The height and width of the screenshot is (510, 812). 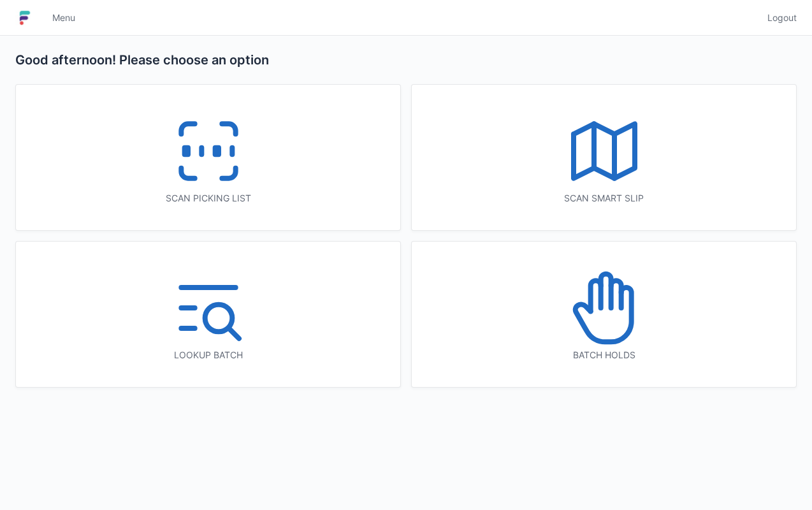 What do you see at coordinates (208, 158) in the screenshot?
I see `a: Scan picking list` at bounding box center [208, 158].